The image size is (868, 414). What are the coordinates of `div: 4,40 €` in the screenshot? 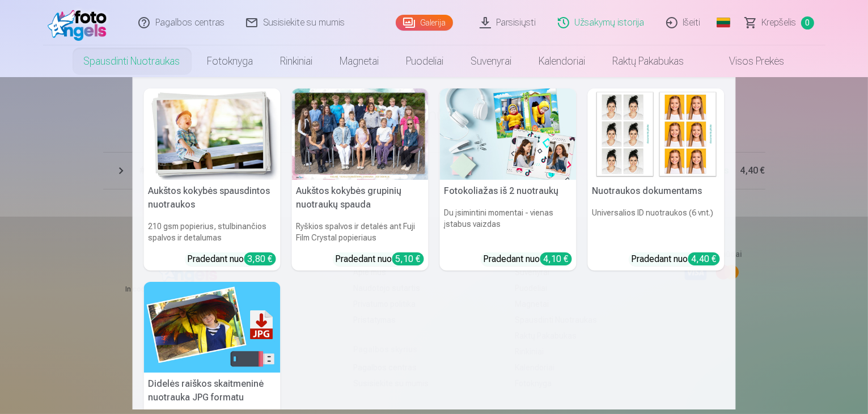 It's located at (704, 259).